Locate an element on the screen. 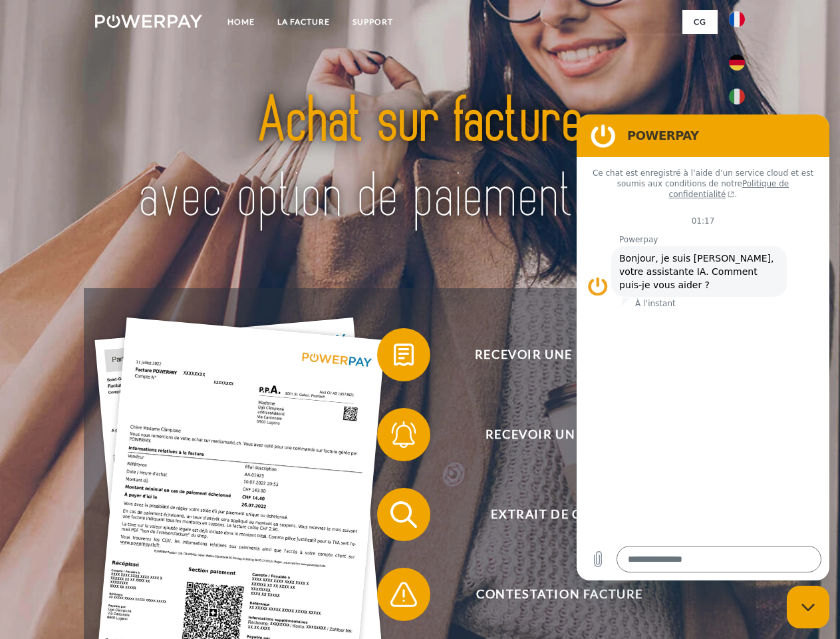 This screenshot has width=840, height=639. p: À l’instant is located at coordinates (78, 189).